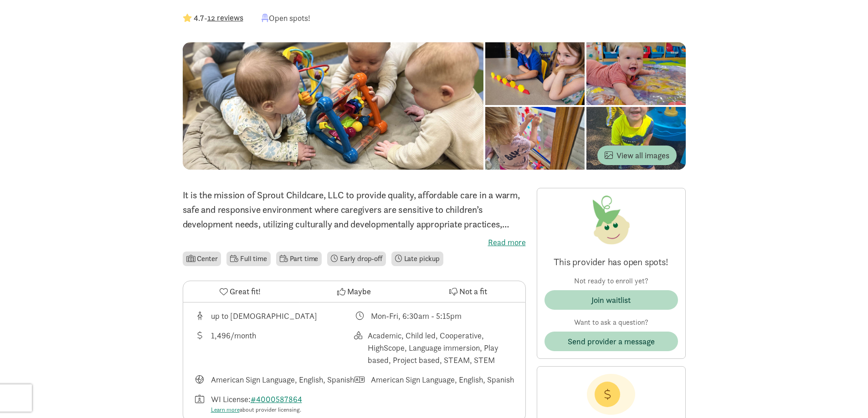 Image resolution: width=868 pixels, height=418 pixels. I want to click on button: Great fit!, so click(240, 292).